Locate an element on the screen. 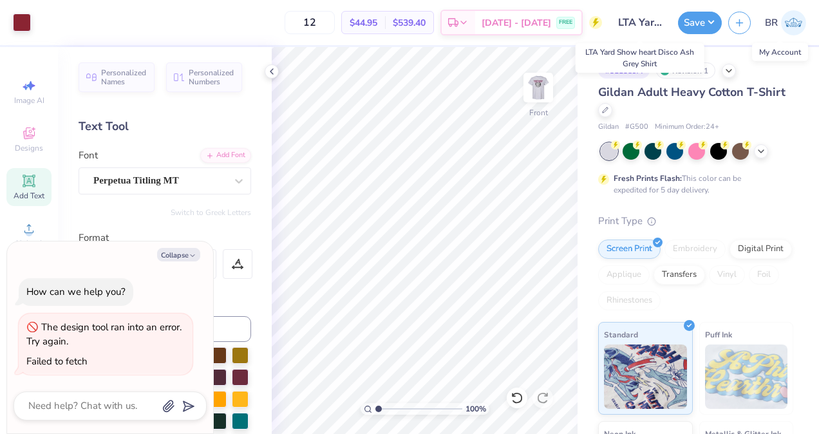  button: Switch to Greek Letters is located at coordinates (211, 213).